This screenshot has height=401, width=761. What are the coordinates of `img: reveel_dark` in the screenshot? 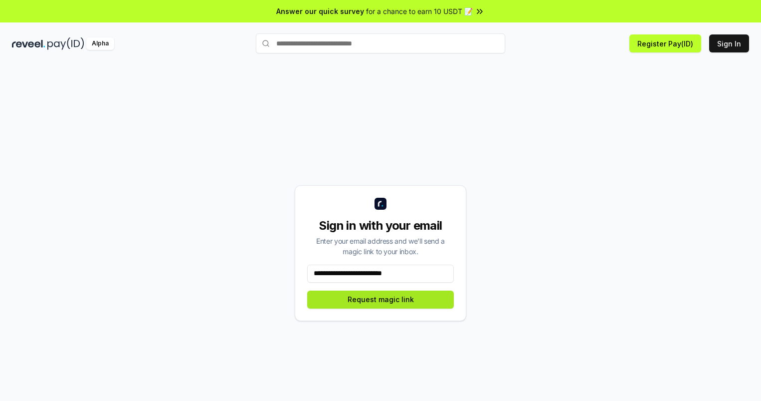 It's located at (28, 43).